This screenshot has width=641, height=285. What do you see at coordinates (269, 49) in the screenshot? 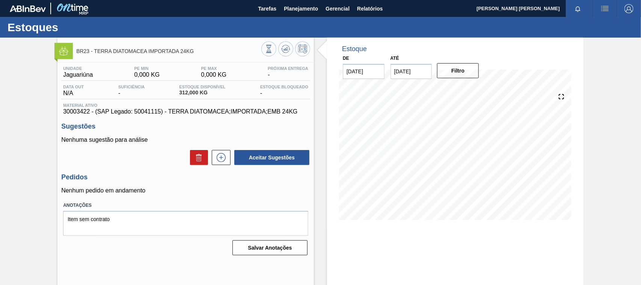
I see `button: Visão Geral dos Estoques` at bounding box center [269, 49].